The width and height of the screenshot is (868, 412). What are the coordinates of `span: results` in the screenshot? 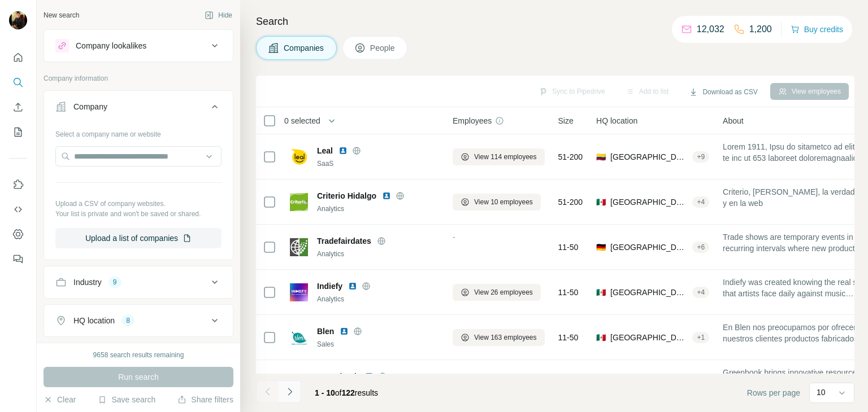 It's located at (346, 393).